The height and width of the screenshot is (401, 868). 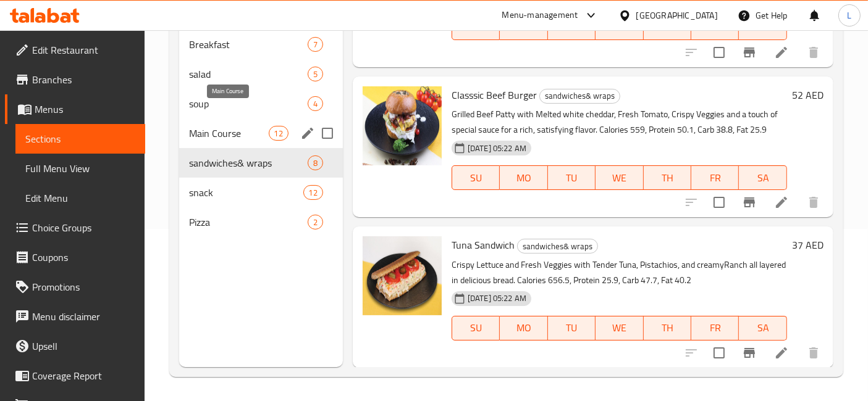 What do you see at coordinates (83, 346) in the screenshot?
I see `span: Upsell` at bounding box center [83, 346].